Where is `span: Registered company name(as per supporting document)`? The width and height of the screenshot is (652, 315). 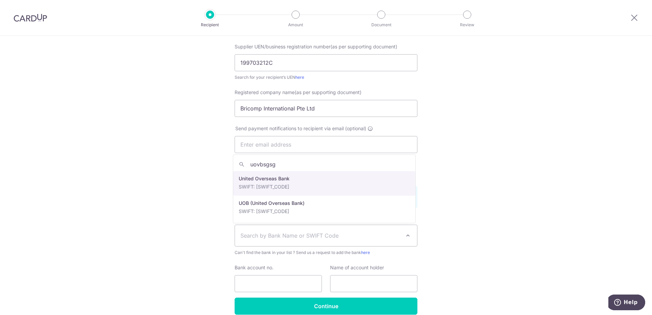
span: Registered company name(as per supporting document) is located at coordinates (298, 92).